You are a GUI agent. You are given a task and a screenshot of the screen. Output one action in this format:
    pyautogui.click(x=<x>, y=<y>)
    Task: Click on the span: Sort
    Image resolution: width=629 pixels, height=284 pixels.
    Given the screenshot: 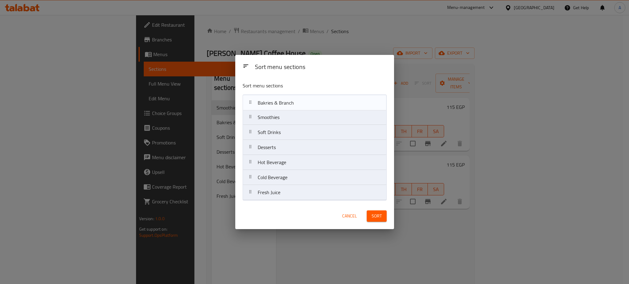 What is the action you would take?
    pyautogui.click(x=376, y=216)
    